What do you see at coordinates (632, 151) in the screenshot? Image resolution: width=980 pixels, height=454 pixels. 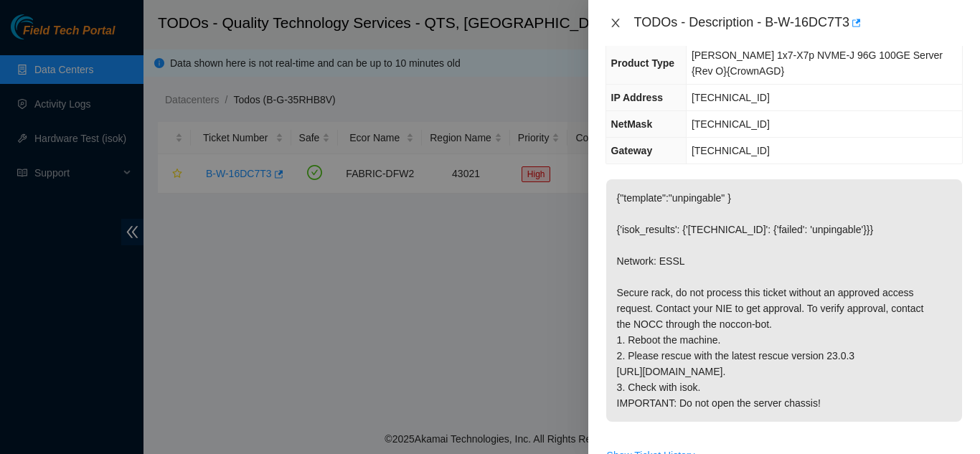 I see `span: Gateway` at bounding box center [632, 151].